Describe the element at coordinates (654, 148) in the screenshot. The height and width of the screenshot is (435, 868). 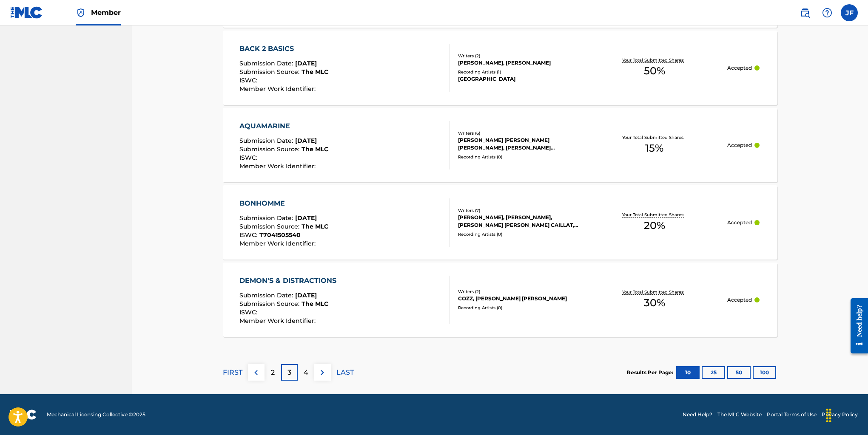
I see `span: 15 %` at that location.